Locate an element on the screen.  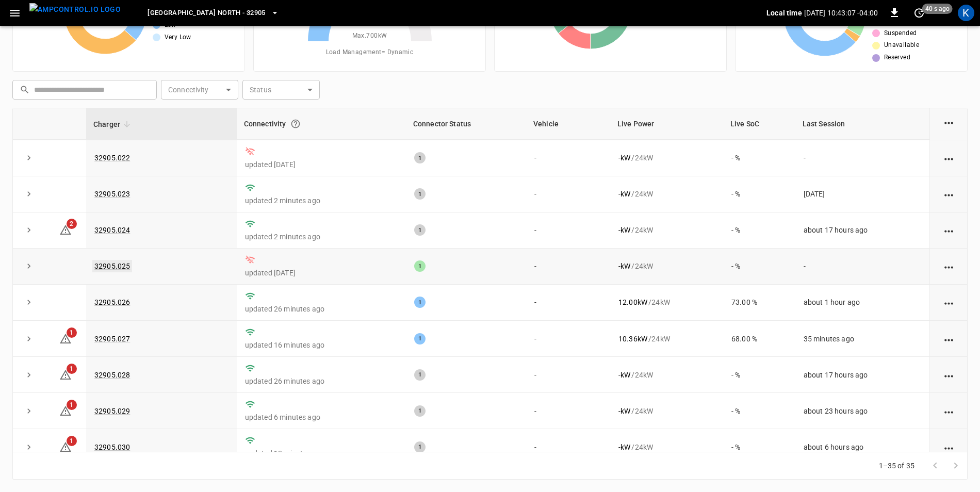
p: updated 6 minutes ago is located at coordinates (322, 417).